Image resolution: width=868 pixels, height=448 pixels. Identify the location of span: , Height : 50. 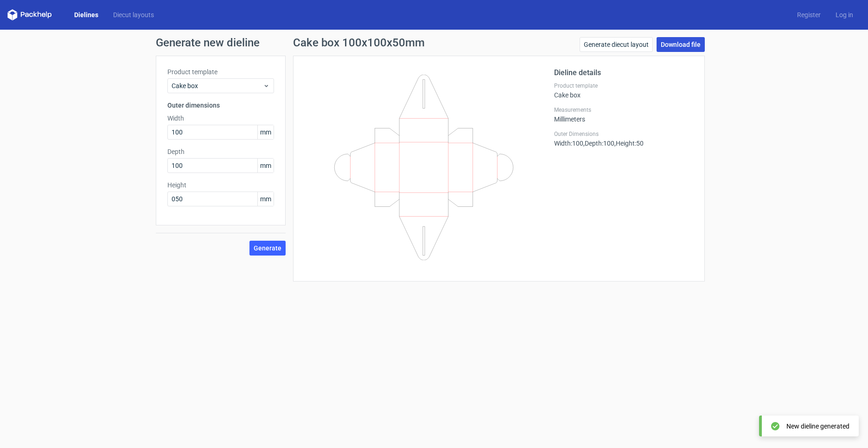
(628, 143).